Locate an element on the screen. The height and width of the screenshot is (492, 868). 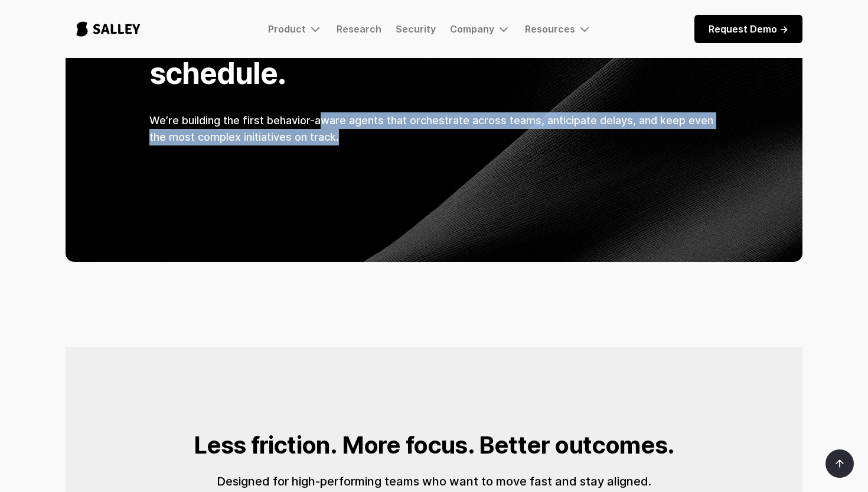
a: Security is located at coordinates (416, 29).